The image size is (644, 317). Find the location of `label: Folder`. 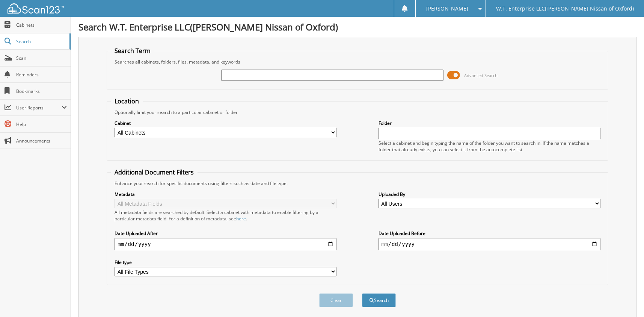

label: Folder is located at coordinates (489, 123).